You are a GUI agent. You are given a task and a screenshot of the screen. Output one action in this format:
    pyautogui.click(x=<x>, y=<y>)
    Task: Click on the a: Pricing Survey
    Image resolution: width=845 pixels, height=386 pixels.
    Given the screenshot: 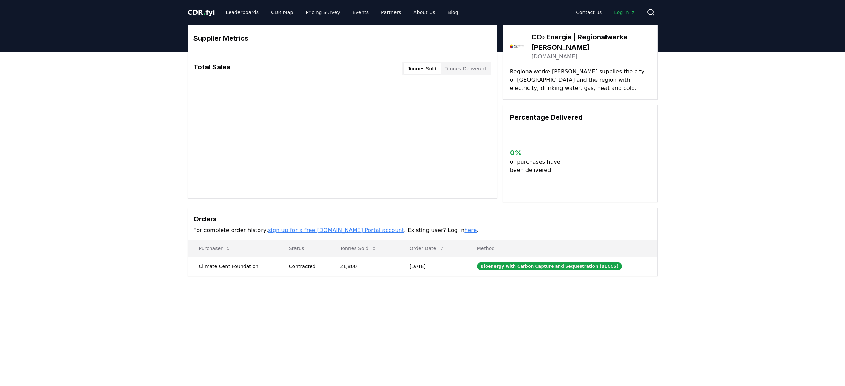 What is the action you would take?
    pyautogui.click(x=323, y=12)
    